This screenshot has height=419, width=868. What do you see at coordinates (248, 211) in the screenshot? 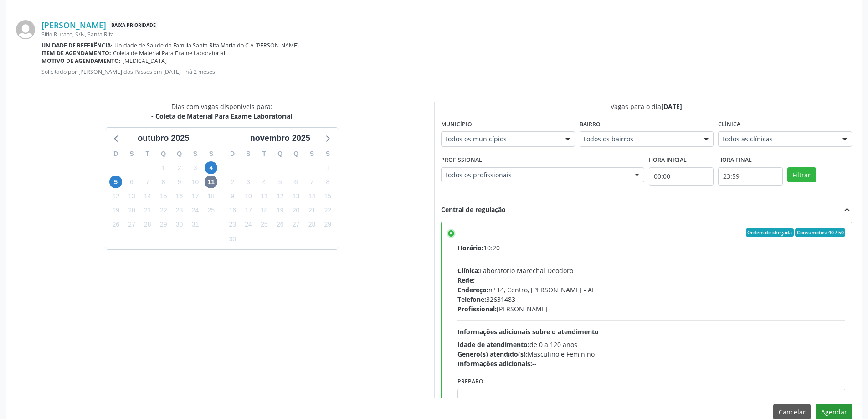
I see `span: segunda-feira, 17 de novembro de 2025` at bounding box center [248, 211].